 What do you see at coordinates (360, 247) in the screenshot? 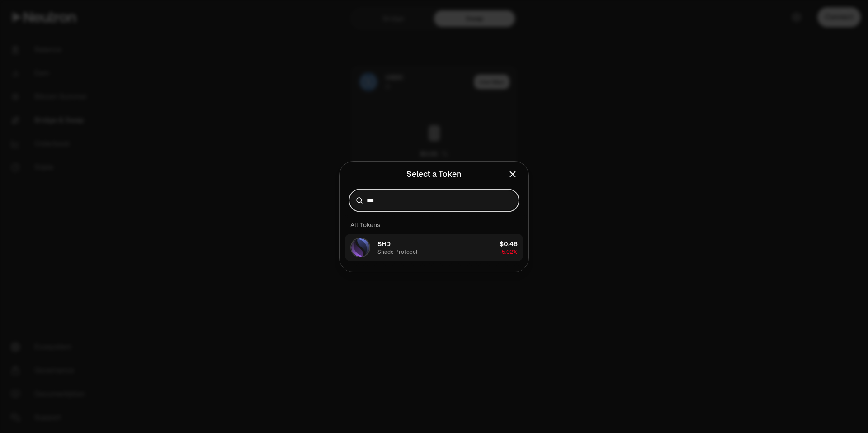
I see `img: SHD Logo` at bounding box center [360, 247].